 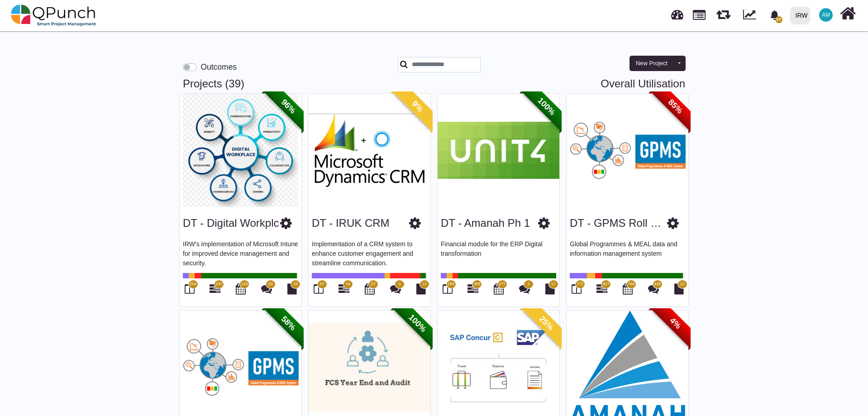 I want to click on span: 25%, so click(x=547, y=323).